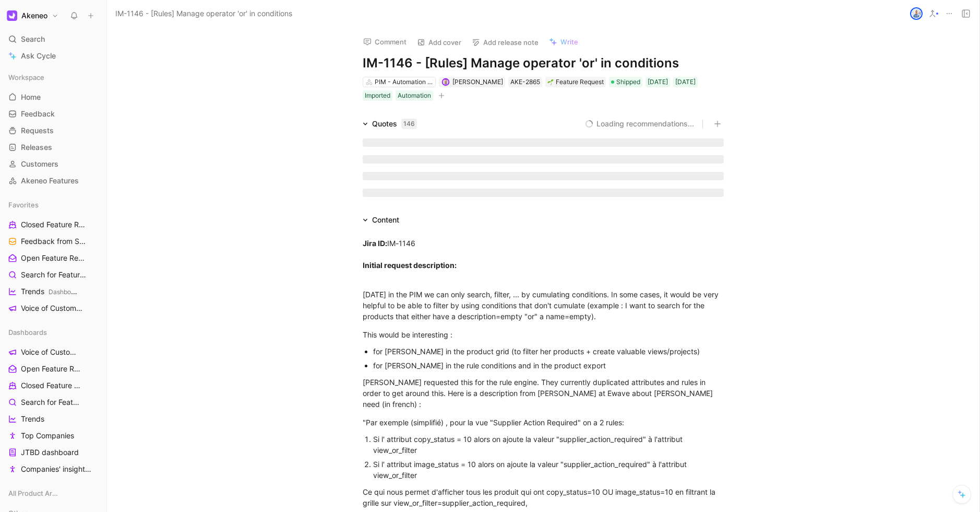  I want to click on span: Requests, so click(37, 131).